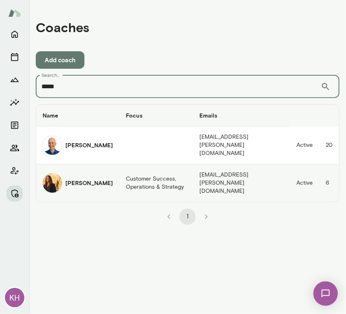 Image resolution: width=346 pixels, height=314 pixels. What do you see at coordinates (329, 145) in the screenshot?
I see `td: 20` at bounding box center [329, 145].